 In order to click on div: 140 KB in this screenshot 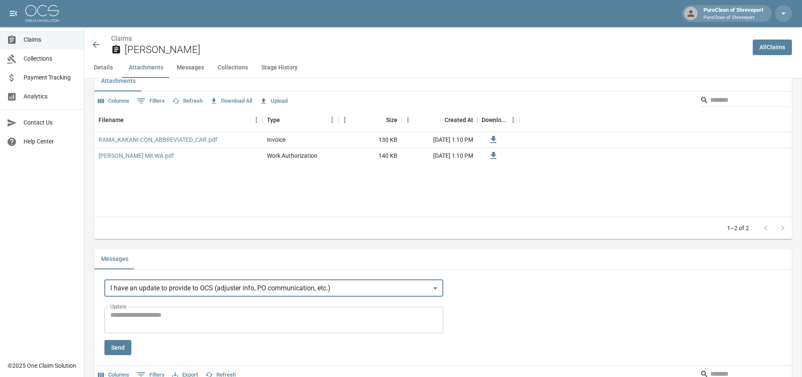, I will do `click(370, 156)`.